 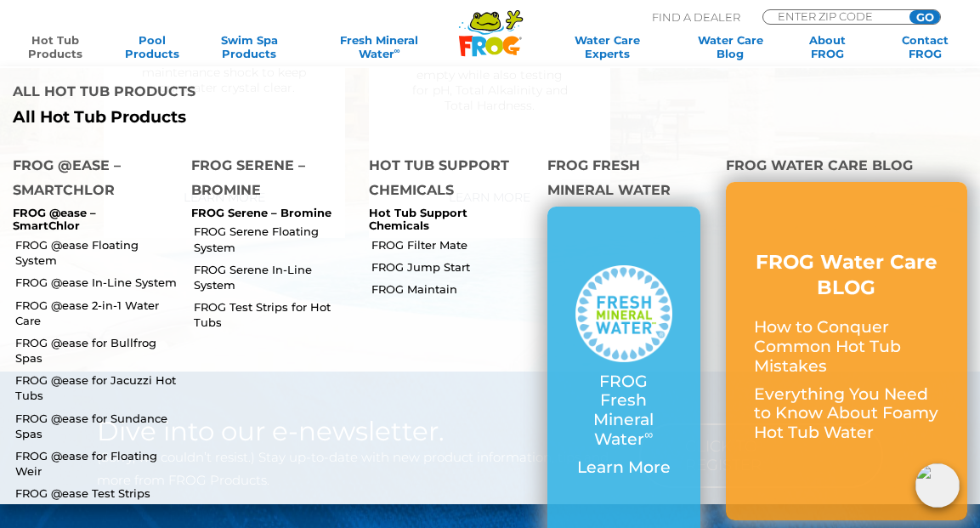 What do you see at coordinates (696, 17) in the screenshot?
I see `p: Find A Dealer` at bounding box center [696, 17].